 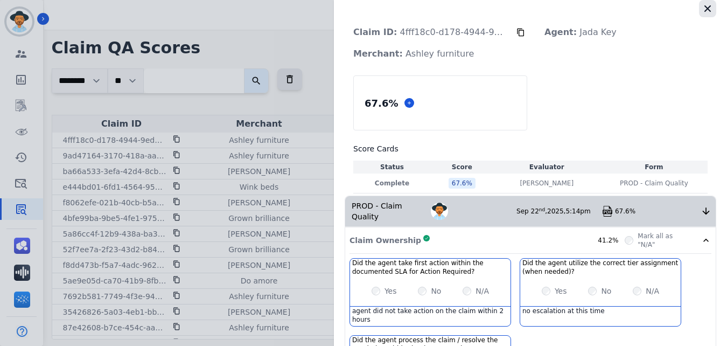 What do you see at coordinates (530, 149) in the screenshot?
I see `h3: Score Cards` at bounding box center [530, 149].